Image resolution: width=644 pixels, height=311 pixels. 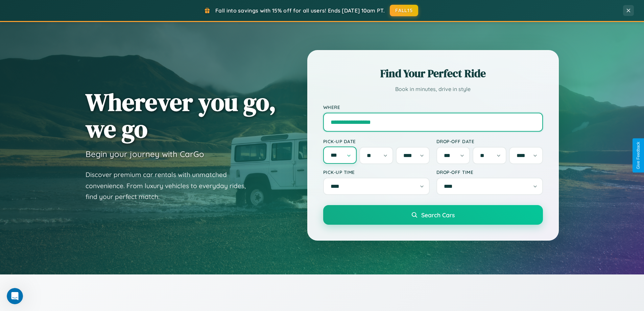 I want to click on label: Drop-off Time, so click(x=489, y=172).